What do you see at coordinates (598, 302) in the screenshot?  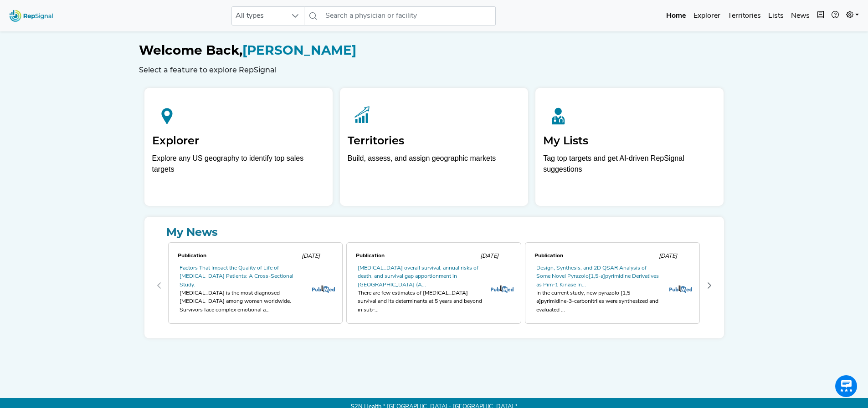 I see `div: In the current study, new pyrazolo [1,5-a]pyrimidine-3-carbonitriles were synthesized and evaluat...` at bounding box center [598, 302].